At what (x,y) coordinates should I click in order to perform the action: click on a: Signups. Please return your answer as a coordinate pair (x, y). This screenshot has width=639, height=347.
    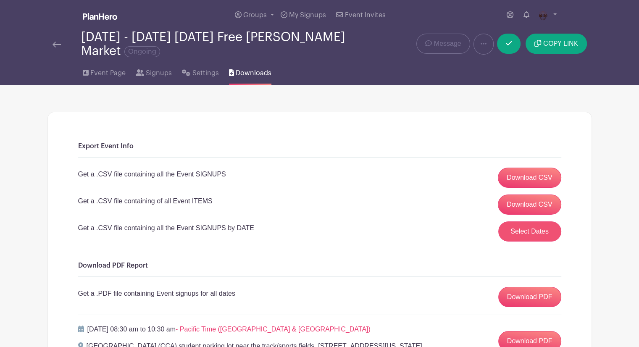
    Looking at the image, I should click on (154, 71).